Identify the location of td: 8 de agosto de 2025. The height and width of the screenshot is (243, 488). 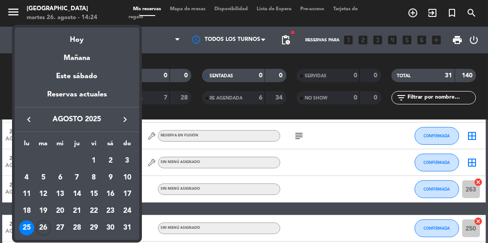
(94, 178).